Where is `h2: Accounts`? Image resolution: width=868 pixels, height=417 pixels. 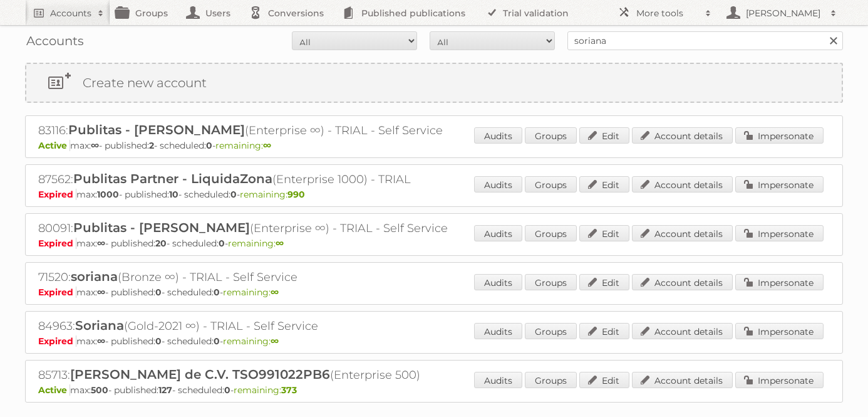
h2: Accounts is located at coordinates (71, 13).